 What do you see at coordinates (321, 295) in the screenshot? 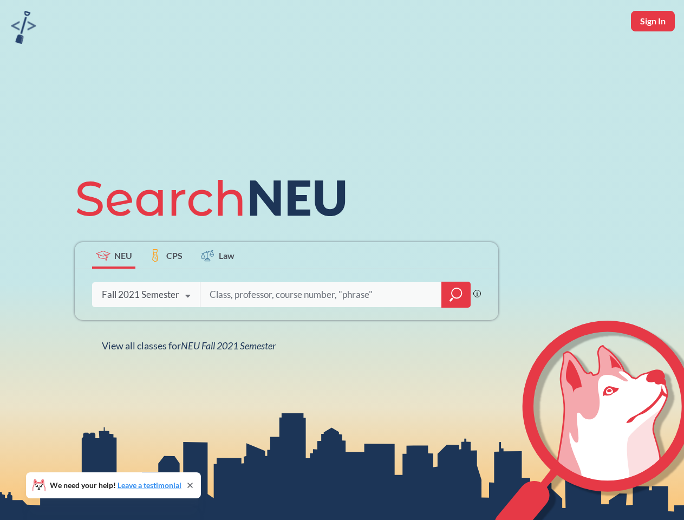
I see `input: Class, professor, course number, "phrase"` at bounding box center [321, 295].